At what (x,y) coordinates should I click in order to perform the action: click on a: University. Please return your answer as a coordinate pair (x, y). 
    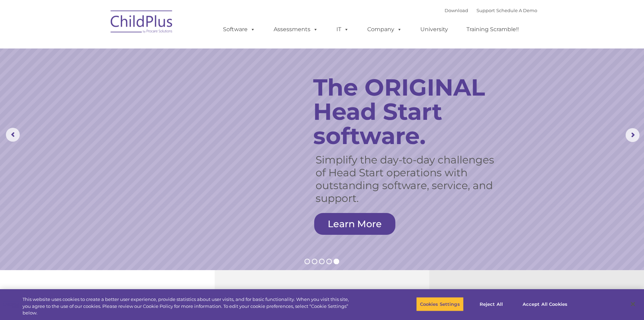
    Looking at the image, I should click on (434, 29).